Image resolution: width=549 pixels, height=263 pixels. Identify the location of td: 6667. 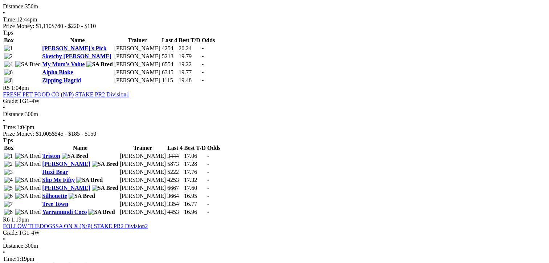
(175, 188).